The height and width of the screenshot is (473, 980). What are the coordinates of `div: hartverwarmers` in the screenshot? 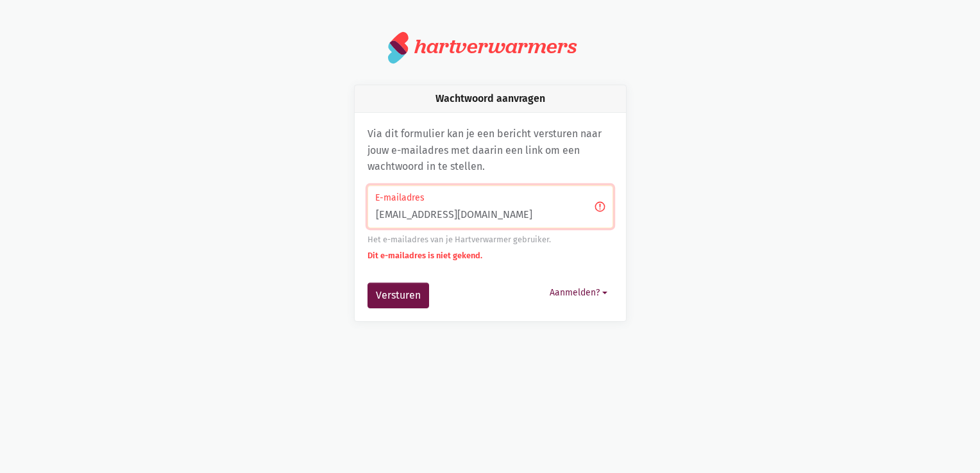 It's located at (495, 46).